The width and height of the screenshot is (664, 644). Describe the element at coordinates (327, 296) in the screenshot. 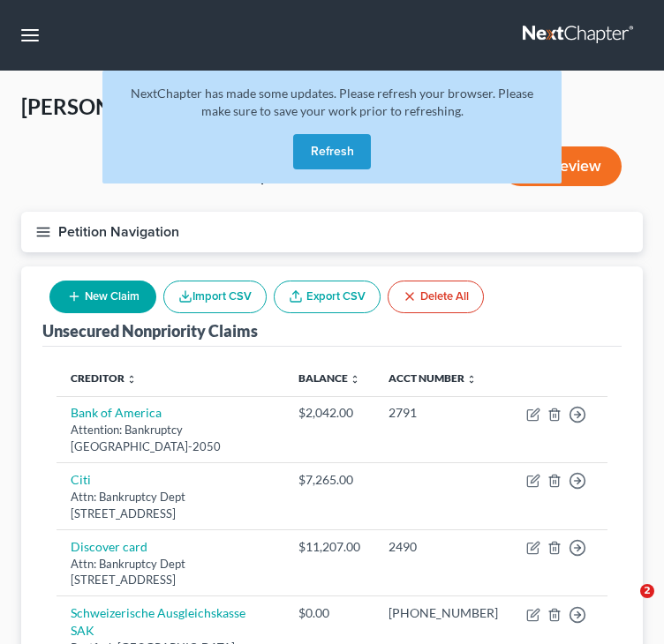

I see `a: Export CSV` at that location.